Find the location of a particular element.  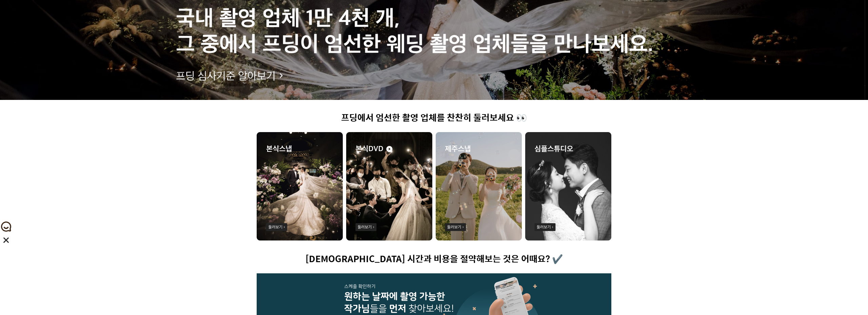

span: 설정 is located at coordinates (109, 227).